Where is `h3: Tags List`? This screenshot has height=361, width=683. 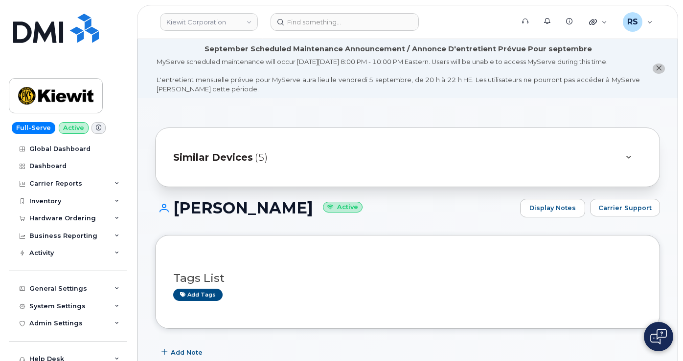 h3: Tags List is located at coordinates (407, 278).